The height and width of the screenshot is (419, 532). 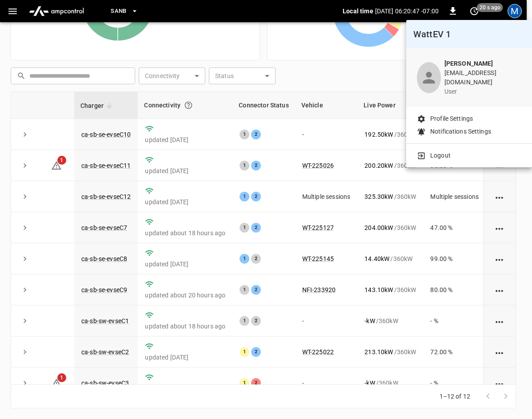 I want to click on p: user, so click(x=483, y=92).